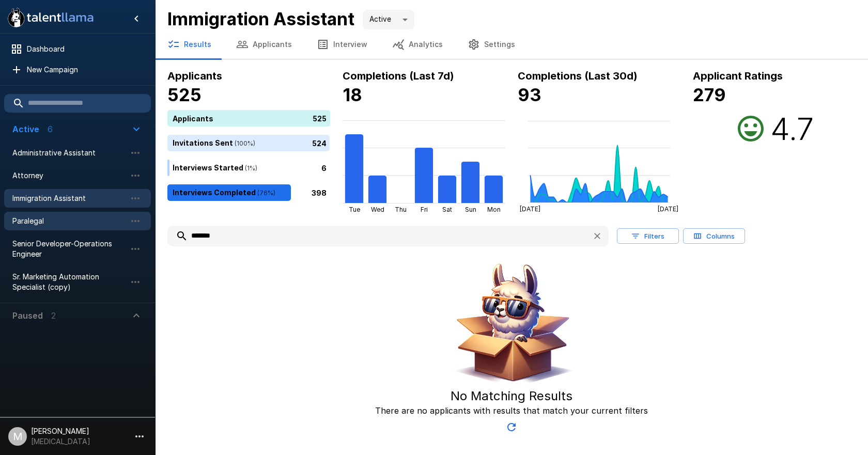 Image resolution: width=868 pixels, height=455 pixels. Describe the element at coordinates (189, 45) in the screenshot. I see `button: Results` at that location.